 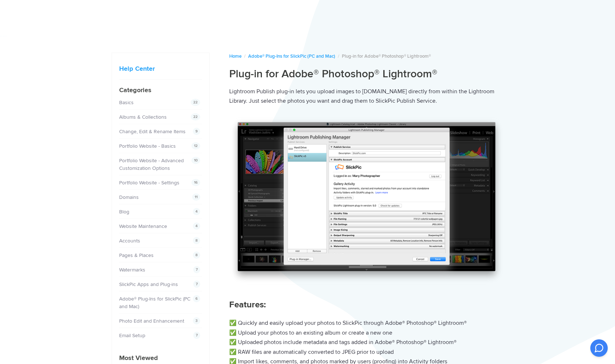 I want to click on span: 12, so click(x=196, y=146).